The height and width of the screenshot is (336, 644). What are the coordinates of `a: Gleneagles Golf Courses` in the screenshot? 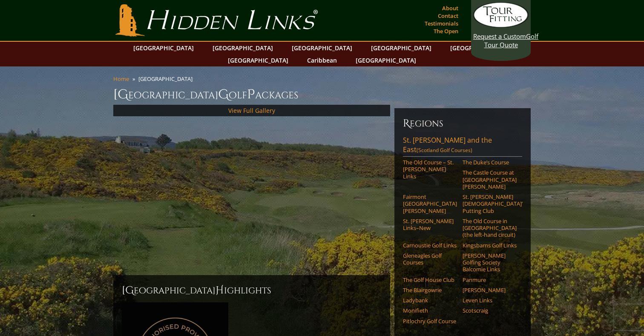 It's located at (430, 259).